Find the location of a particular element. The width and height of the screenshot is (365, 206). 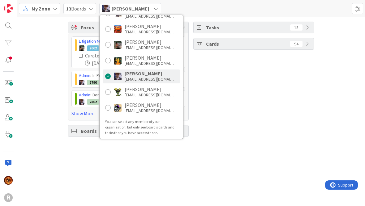

div: › In Progress is located at coordinates (130, 75).